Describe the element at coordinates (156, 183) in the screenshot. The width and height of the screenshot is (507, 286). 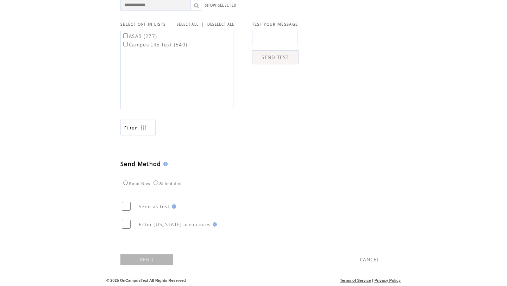
I see `input: Scheduled` at that location.